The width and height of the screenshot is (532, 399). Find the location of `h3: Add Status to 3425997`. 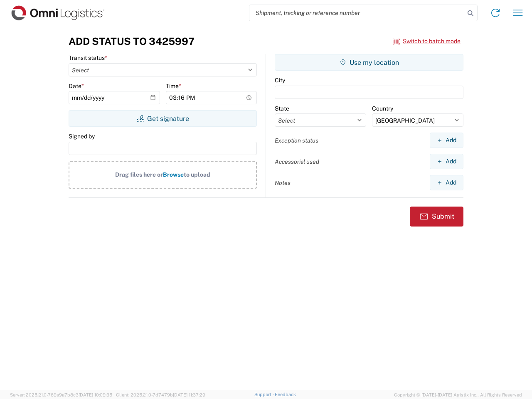

h3: Add Status to 3425997 is located at coordinates (131, 41).